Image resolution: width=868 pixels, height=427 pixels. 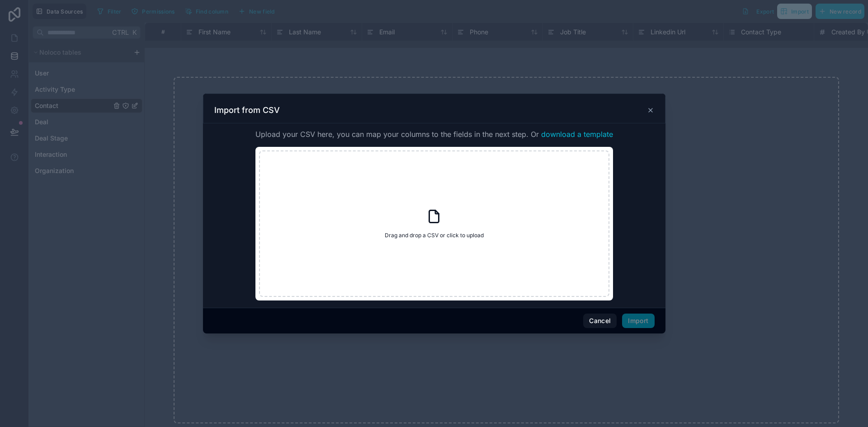 I want to click on button: download a template, so click(x=577, y=134).